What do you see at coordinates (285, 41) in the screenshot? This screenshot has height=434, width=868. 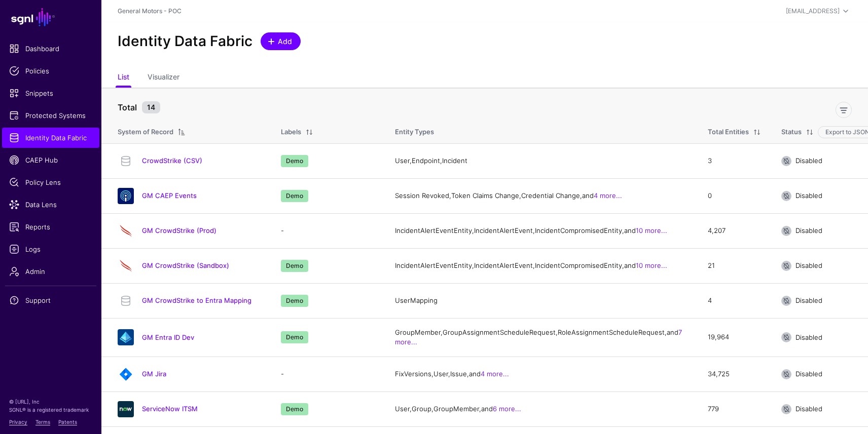 I see `span: Add` at bounding box center [285, 41].